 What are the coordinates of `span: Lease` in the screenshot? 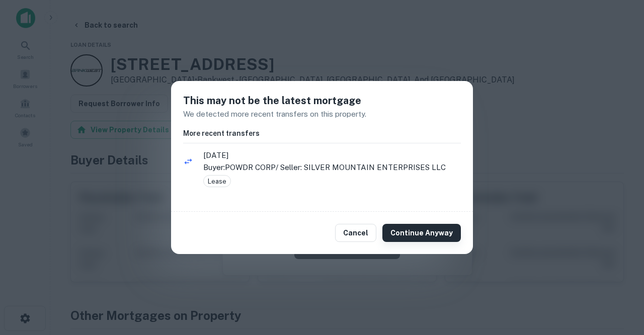 It's located at (217, 181).